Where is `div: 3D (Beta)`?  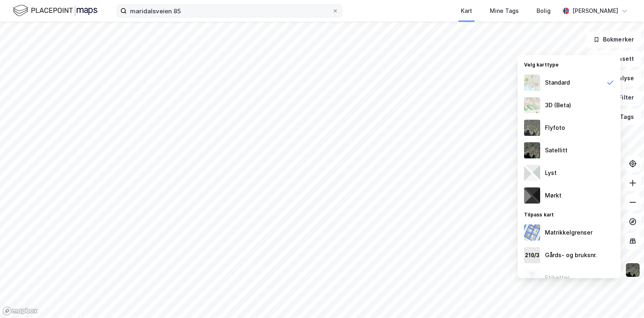
div: 3D (Beta) is located at coordinates (558, 105).